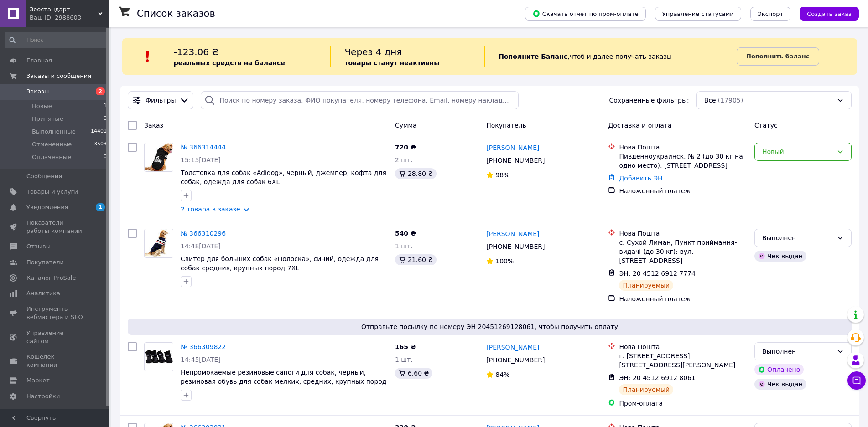  What do you see at coordinates (405, 233) in the screenshot?
I see `span: 540 ₴` at bounding box center [405, 233].